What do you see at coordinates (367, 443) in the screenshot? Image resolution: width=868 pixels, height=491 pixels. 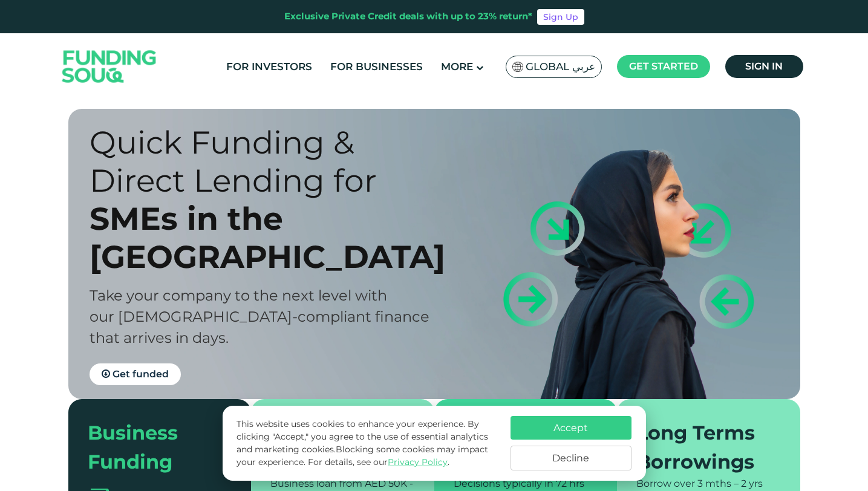 I see `p: This website uses cookies to enhance your experience. By clicking "Accept," you agree to the use ...` at bounding box center [367, 443].